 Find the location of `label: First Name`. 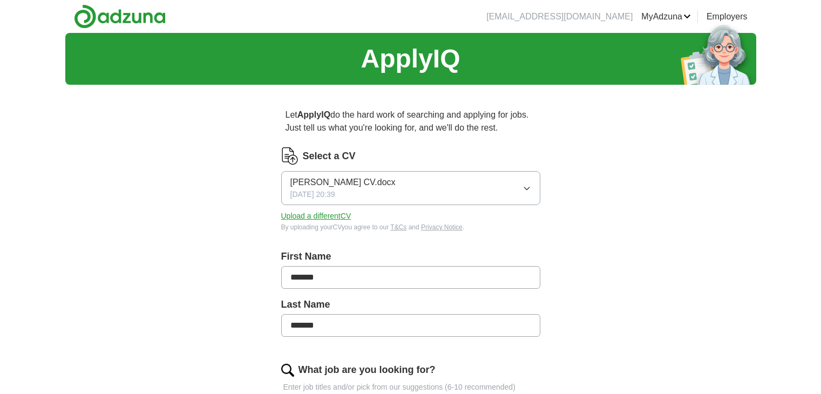

label: First Name is located at coordinates (411, 256).